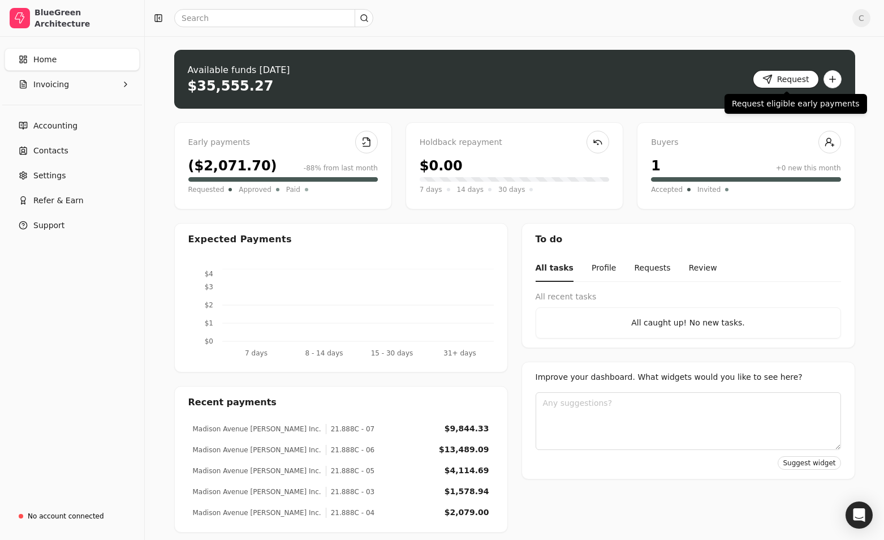 This screenshot has height=540, width=884. Describe the element at coordinates (66, 516) in the screenshot. I see `div: No account connected` at that location.